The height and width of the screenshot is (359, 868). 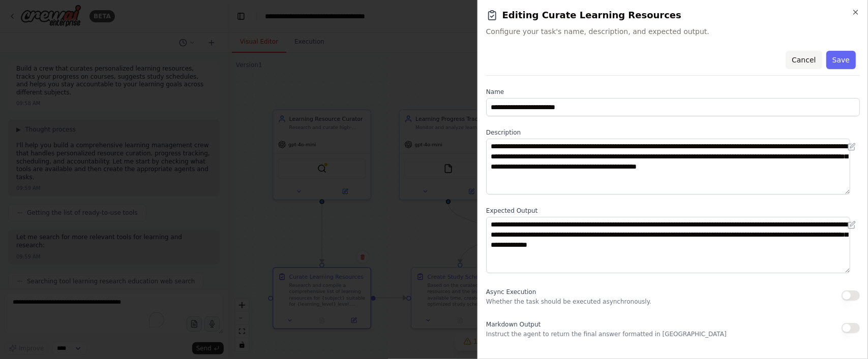 What do you see at coordinates (673, 92) in the screenshot?
I see `label: Name` at bounding box center [673, 92].